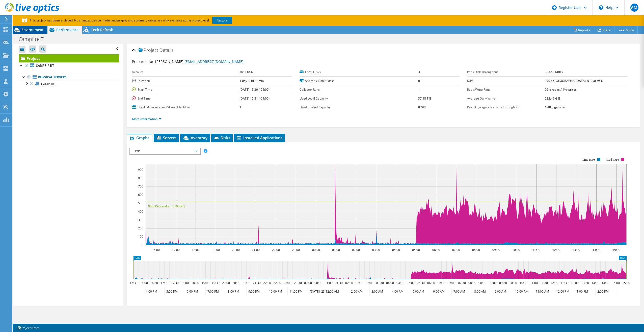 The width and height of the screenshot is (644, 332). What do you see at coordinates (141, 169) in the screenshot?
I see `text: 900` at bounding box center [141, 169].